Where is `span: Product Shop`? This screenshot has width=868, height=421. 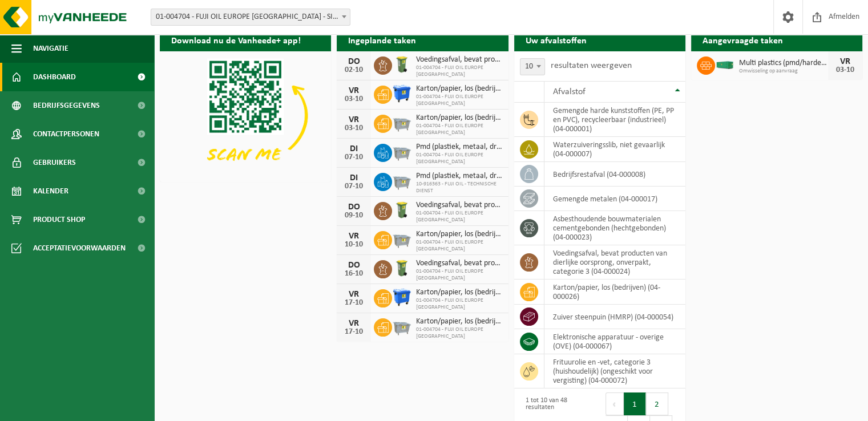
span: Product Shop is located at coordinates (59, 219).